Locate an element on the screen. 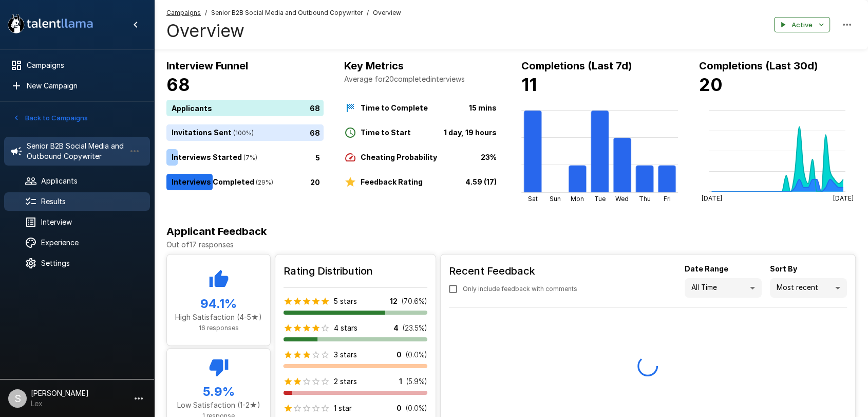 The image size is (868, 417). b: 11 is located at coordinates (529, 84).